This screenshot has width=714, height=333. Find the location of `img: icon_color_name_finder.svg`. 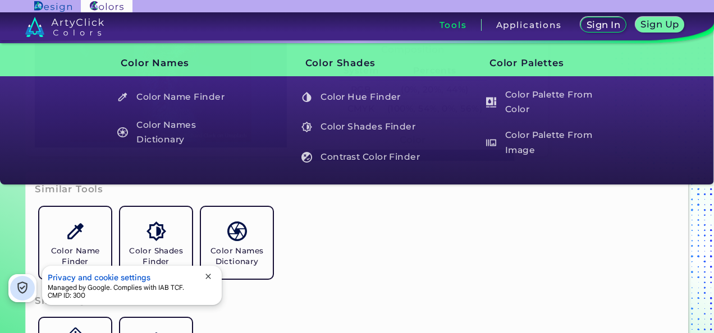

img: icon_color_name_finder.svg is located at coordinates (75, 231).